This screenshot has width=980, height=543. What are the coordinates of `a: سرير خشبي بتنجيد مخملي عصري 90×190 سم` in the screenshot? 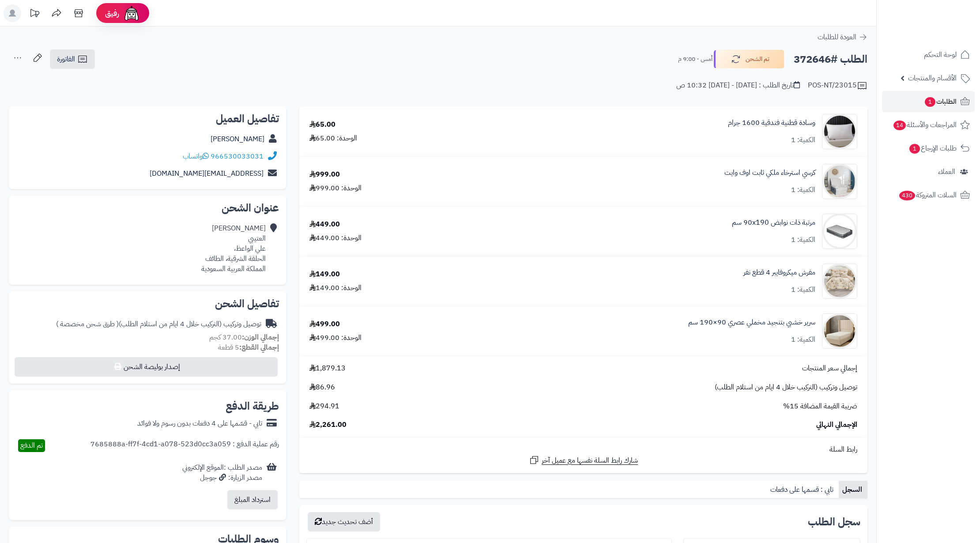 It's located at (752, 323).